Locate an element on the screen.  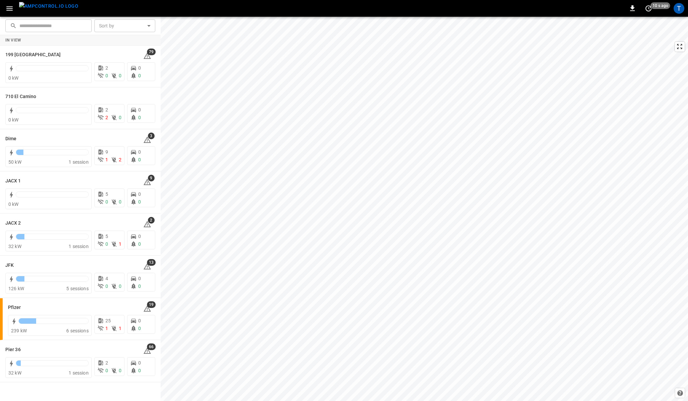
h6: Pier 36 is located at coordinates (13, 350).